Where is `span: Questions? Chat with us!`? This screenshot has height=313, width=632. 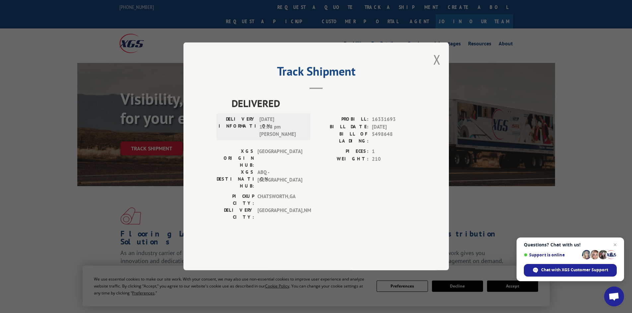 span: Questions? Chat with us! is located at coordinates (570, 245).